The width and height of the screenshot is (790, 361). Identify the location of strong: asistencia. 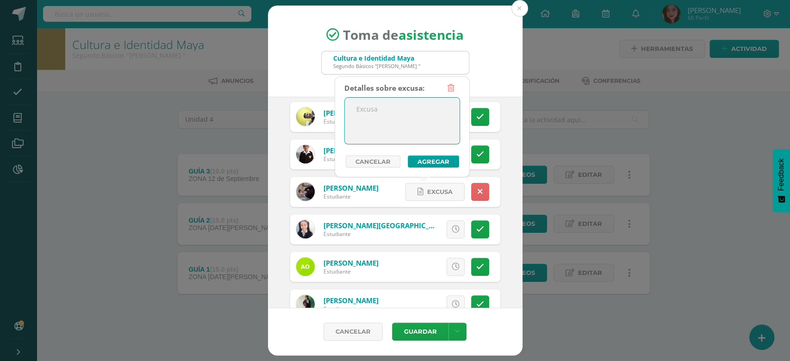
(431, 35).